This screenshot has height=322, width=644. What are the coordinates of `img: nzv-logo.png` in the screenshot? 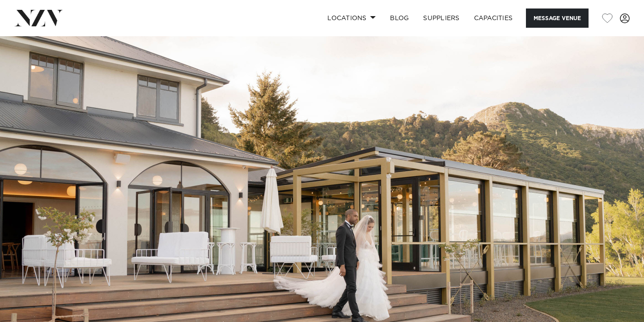 It's located at (39, 18).